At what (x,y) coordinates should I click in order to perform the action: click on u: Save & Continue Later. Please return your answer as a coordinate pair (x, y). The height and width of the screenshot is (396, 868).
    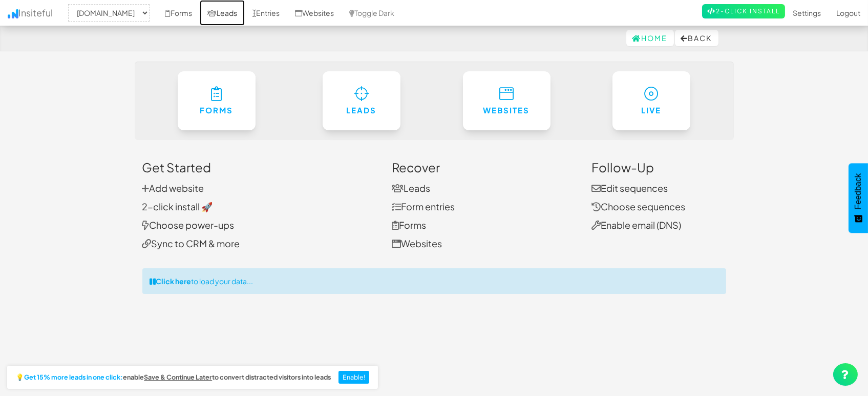
    Looking at the image, I should click on (178, 377).